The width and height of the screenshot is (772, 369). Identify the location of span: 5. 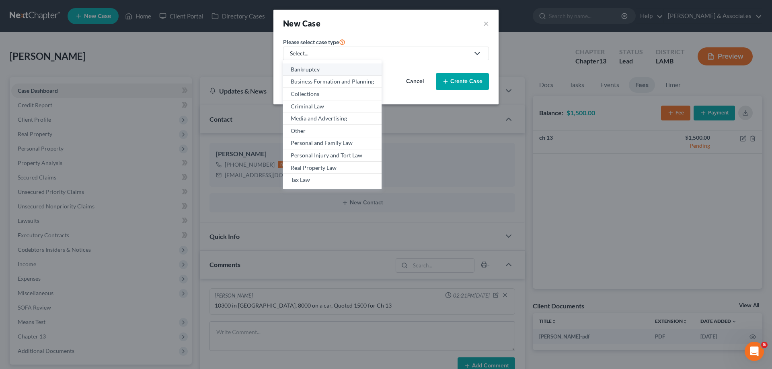
(764, 345).